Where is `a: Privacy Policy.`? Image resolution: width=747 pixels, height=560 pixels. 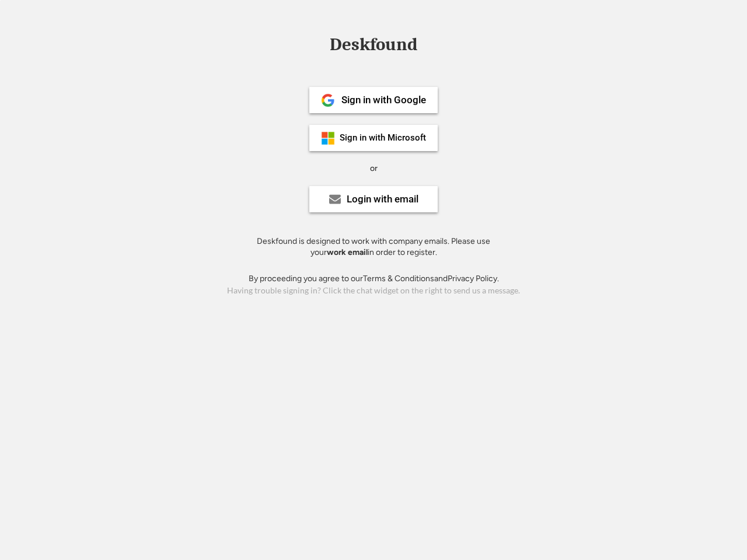 a: Privacy Policy. is located at coordinates (473, 278).